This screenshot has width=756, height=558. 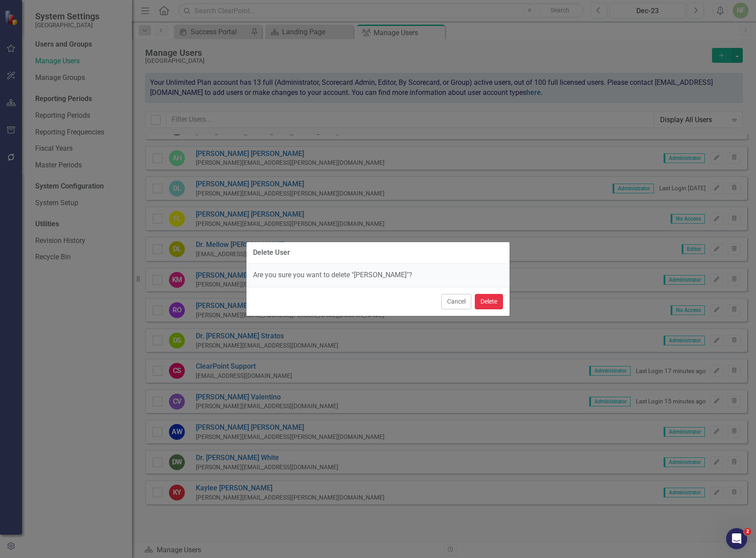 I want to click on div: Delete User, so click(x=271, y=253).